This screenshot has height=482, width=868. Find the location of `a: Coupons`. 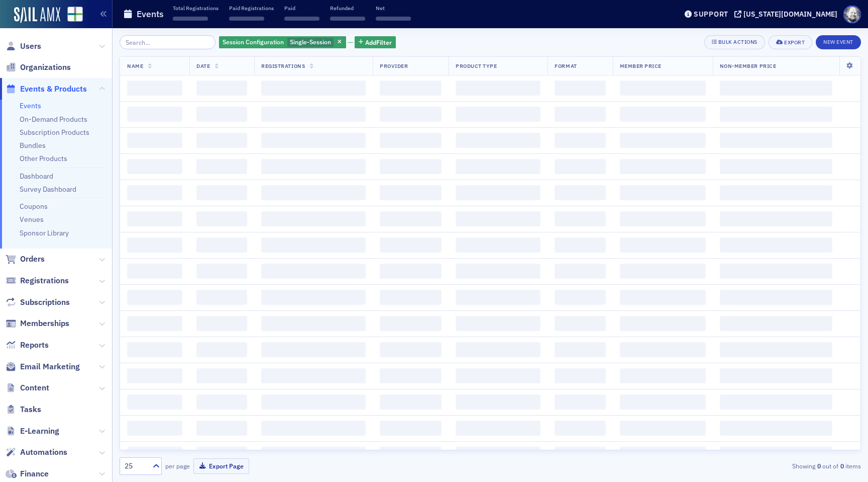

a: Coupons is located at coordinates (34, 206).